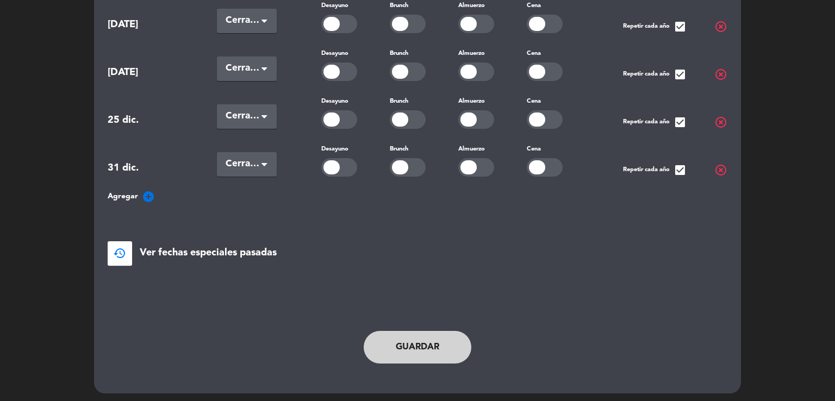 The width and height of the screenshot is (835, 401). I want to click on span: Agregar, so click(123, 196).